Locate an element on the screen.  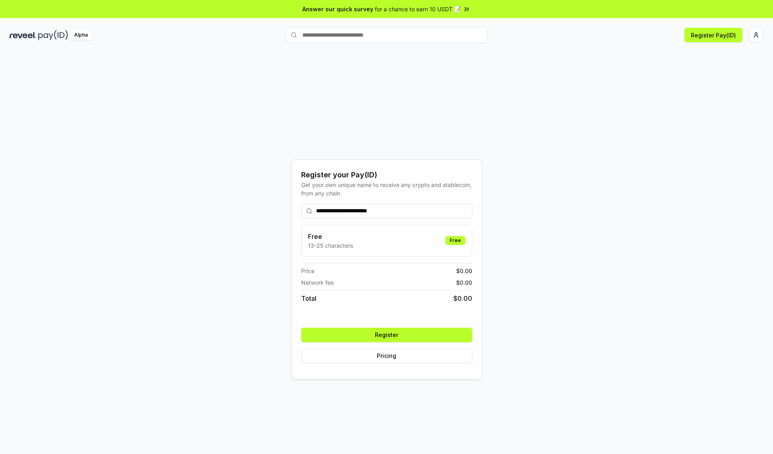
span: Price is located at coordinates (307, 271).